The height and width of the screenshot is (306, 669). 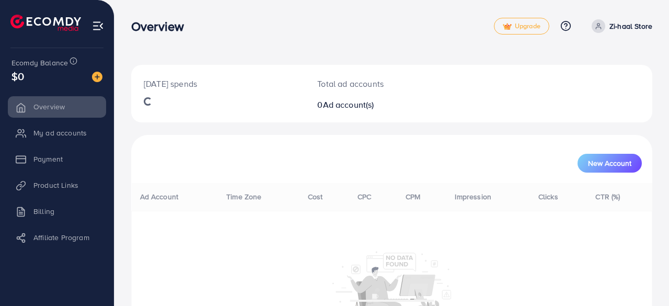 What do you see at coordinates (620, 26) in the screenshot?
I see `a: Zi-haal Store` at bounding box center [620, 26].